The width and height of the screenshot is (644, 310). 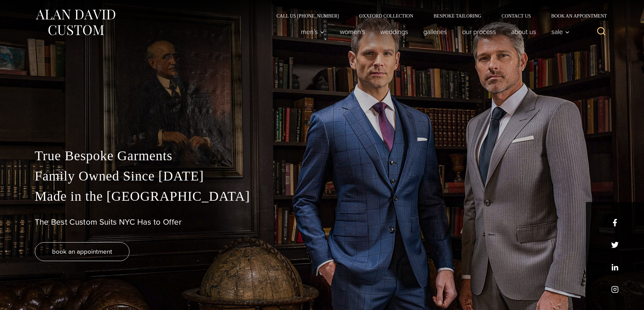 I want to click on a: About Us, so click(x=523, y=32).